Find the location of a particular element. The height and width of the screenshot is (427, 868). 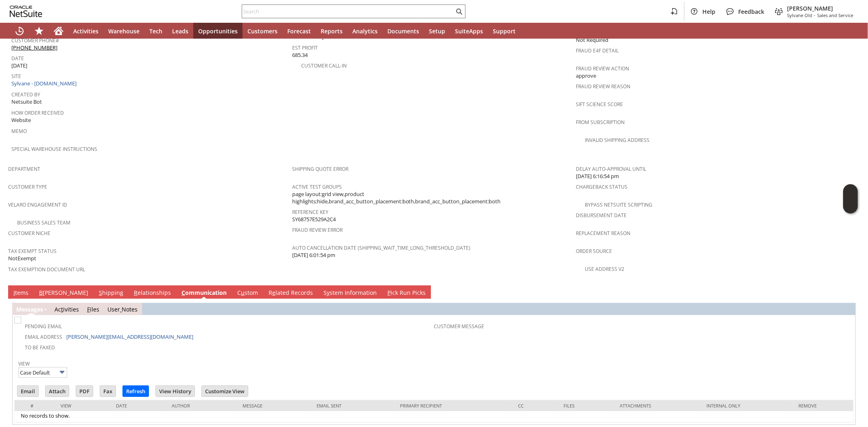

a: Memo is located at coordinates (19, 131).